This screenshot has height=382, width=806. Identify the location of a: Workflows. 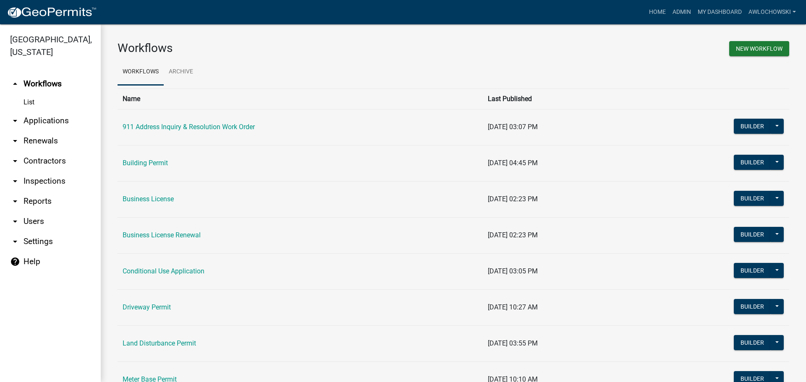
(141, 72).